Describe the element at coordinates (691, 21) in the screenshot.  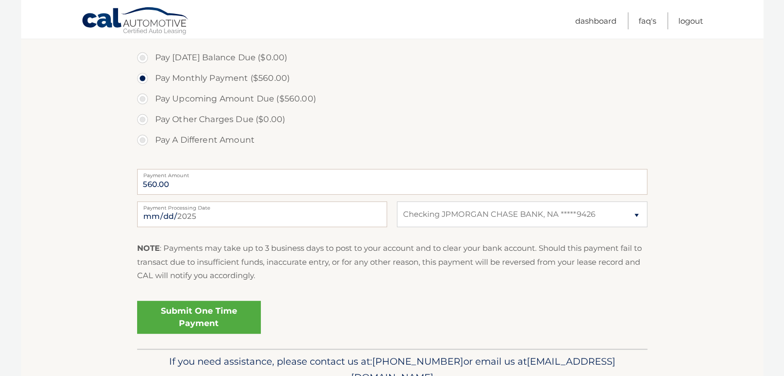
I see `a: Logout` at that location.